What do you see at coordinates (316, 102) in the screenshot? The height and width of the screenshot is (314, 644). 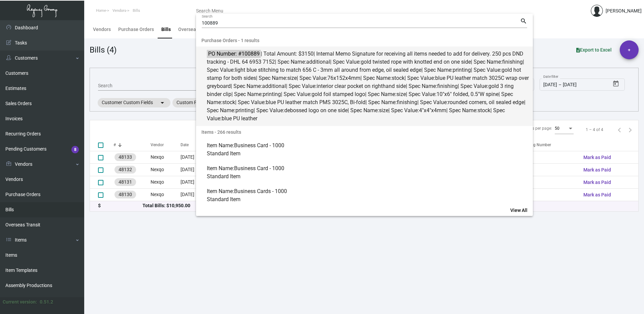 I see `span: blue PU leather match PMS 3025C, Bi-fold` at bounding box center [316, 102].